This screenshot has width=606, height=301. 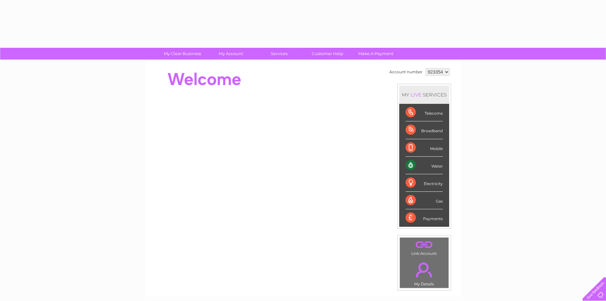 What do you see at coordinates (424, 218) in the screenshot?
I see `div: Payments` at bounding box center [424, 218].